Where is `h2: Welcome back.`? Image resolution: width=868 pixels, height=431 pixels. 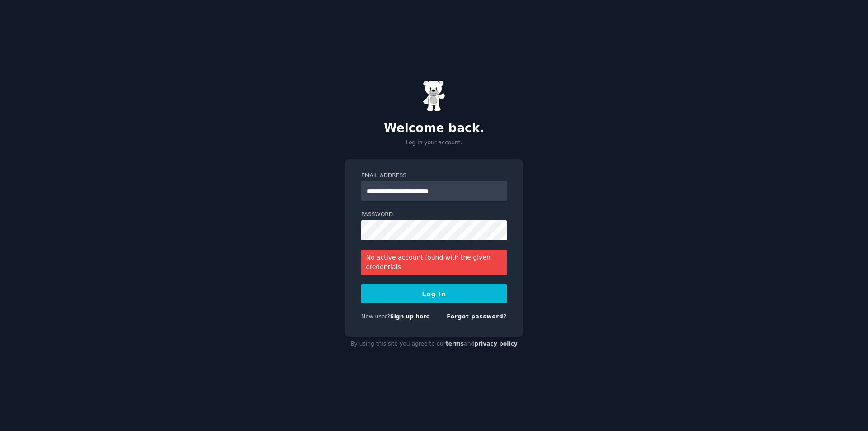 h2: Welcome back. is located at coordinates (434, 128).